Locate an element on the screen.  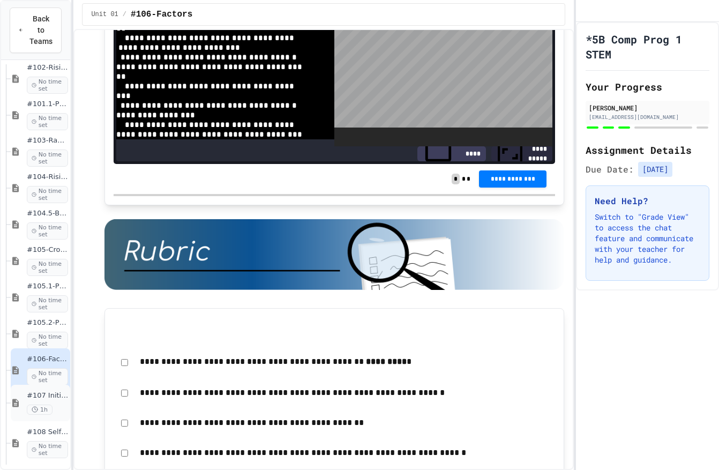
span: #104.5-Basic Graphics Review is located at coordinates (47, 213).